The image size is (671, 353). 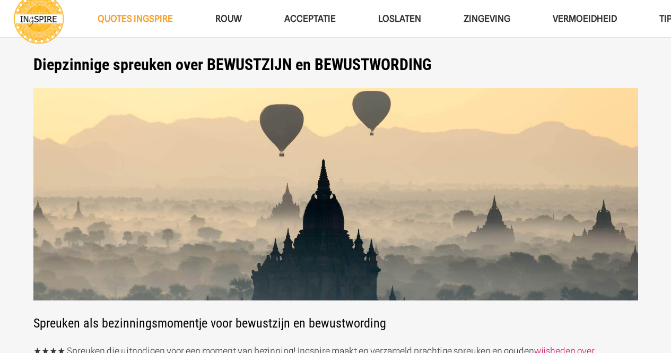 I want to click on a: AcceptatieAcceptatie Menu, so click(x=310, y=19).